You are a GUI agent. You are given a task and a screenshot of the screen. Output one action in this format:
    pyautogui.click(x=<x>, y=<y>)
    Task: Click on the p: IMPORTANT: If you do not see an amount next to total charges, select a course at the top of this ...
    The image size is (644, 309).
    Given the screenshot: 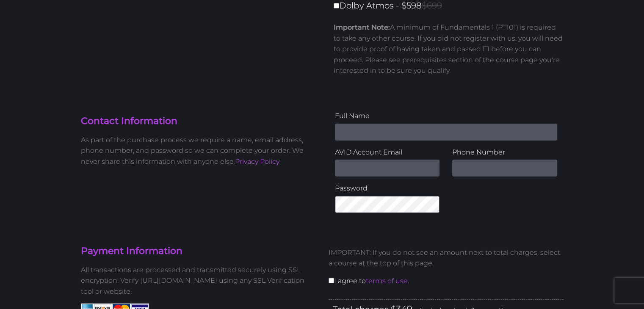 What is the action you would take?
    pyautogui.click(x=446, y=258)
    